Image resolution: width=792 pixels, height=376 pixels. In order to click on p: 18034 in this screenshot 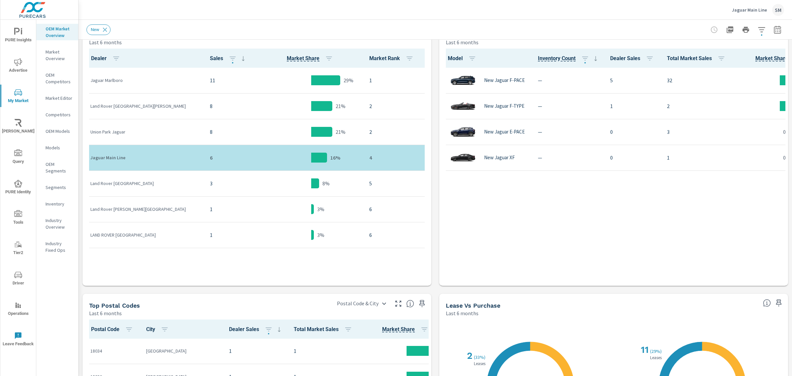, I will do `click(113, 350)`.